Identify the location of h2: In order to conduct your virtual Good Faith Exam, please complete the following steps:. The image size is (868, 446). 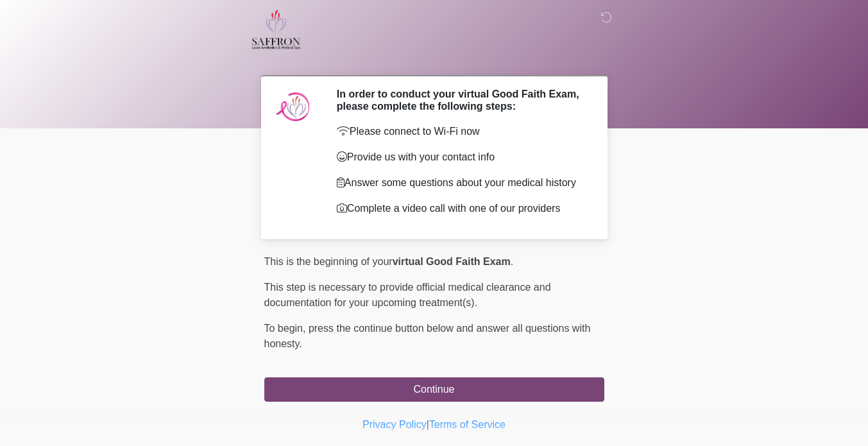
(460, 100).